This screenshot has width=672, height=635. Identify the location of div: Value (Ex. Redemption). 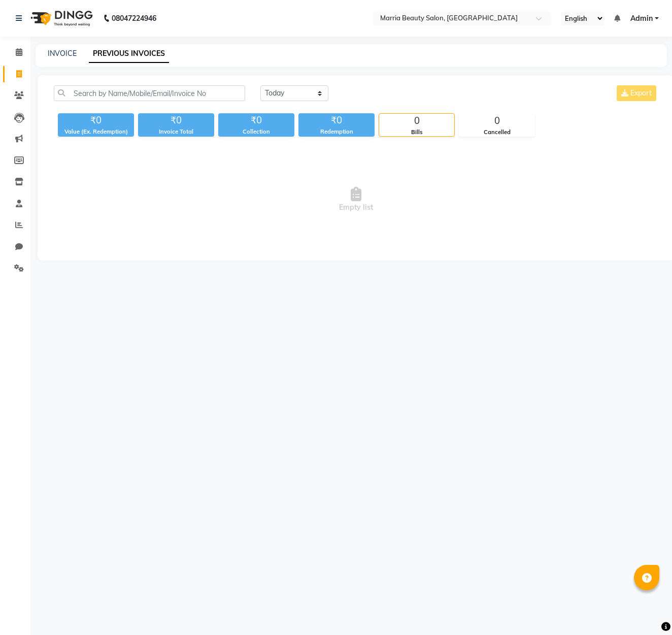
(96, 131).